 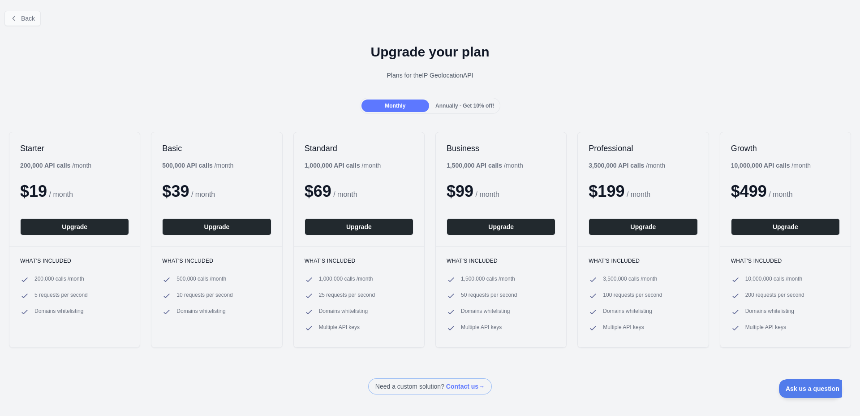 What do you see at coordinates (617, 165) in the screenshot?
I see `b: 3,500,000 API calls` at bounding box center [617, 165].